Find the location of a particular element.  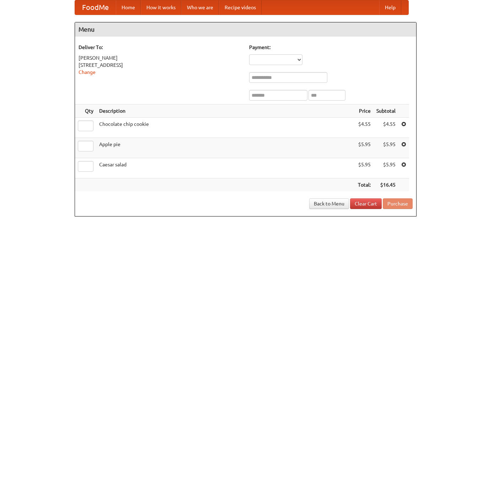

th: $16.45 is located at coordinates (386, 185).